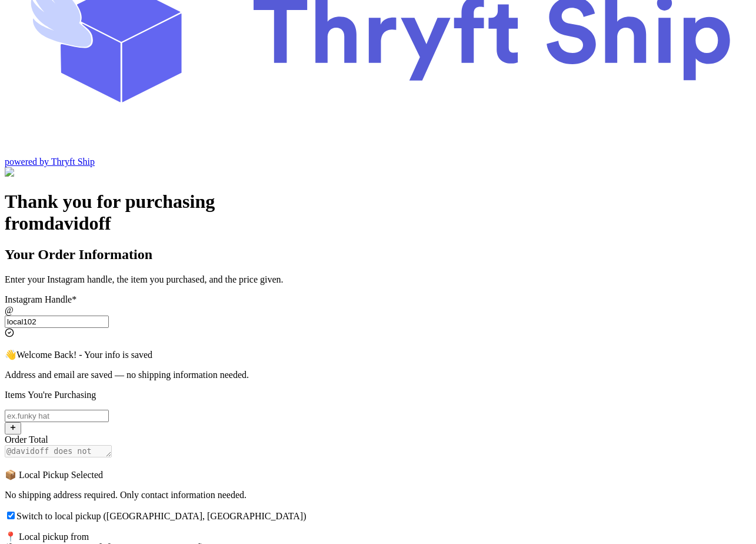 This screenshot has width=756, height=544. Describe the element at coordinates (377, 280) in the screenshot. I see `p: Enter your Instagram handle, the item you purchased, and the price given.` at that location.